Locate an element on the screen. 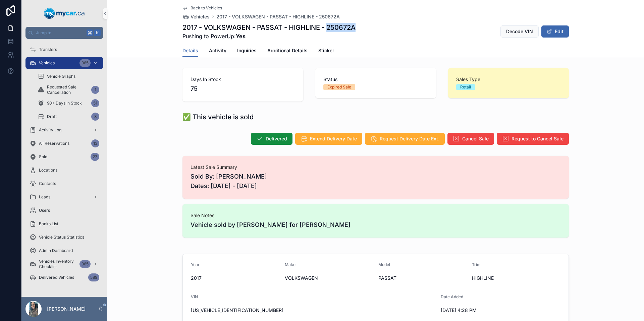 This screenshot has width=644, height=321. a: Sticker is located at coordinates (326, 51).